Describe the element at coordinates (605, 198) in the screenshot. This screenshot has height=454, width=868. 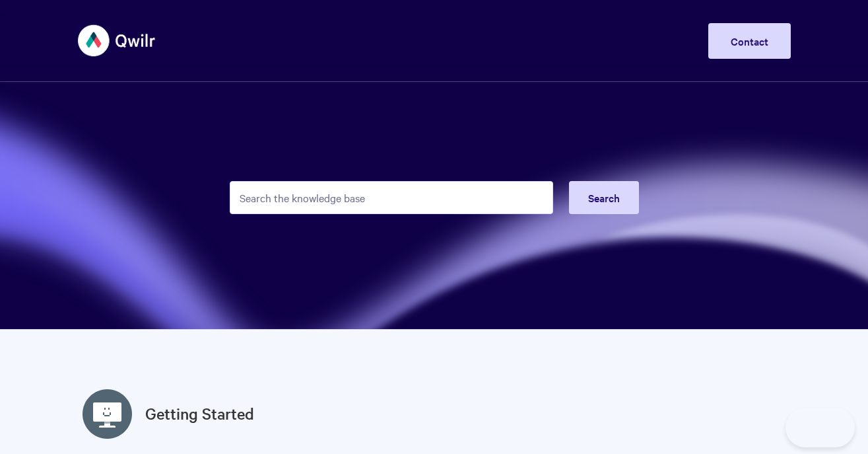
I see `button: Search` at that location.